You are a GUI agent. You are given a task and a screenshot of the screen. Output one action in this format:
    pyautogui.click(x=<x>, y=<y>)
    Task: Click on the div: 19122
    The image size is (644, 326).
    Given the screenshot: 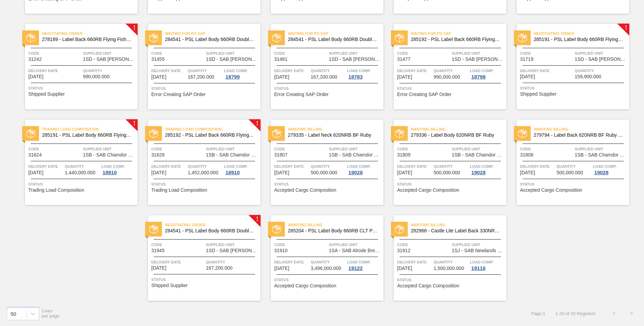 What is the action you would take?
    pyautogui.click(x=355, y=268)
    